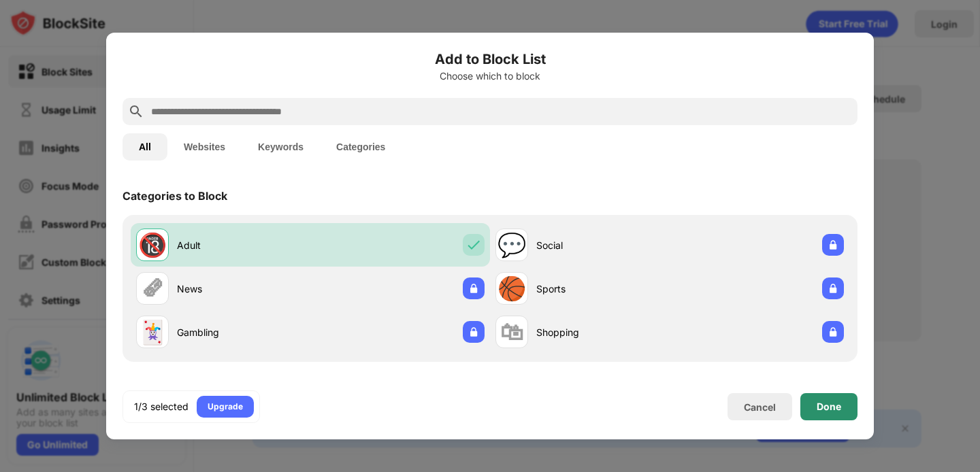  What do you see at coordinates (244, 332) in the screenshot?
I see `div: Gambling` at bounding box center [244, 332].